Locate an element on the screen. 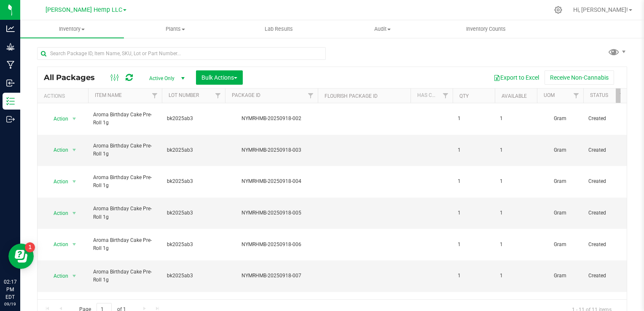 The height and width of the screenshot is (311, 644). button: Receive Non-Cannabis is located at coordinates (579, 78).